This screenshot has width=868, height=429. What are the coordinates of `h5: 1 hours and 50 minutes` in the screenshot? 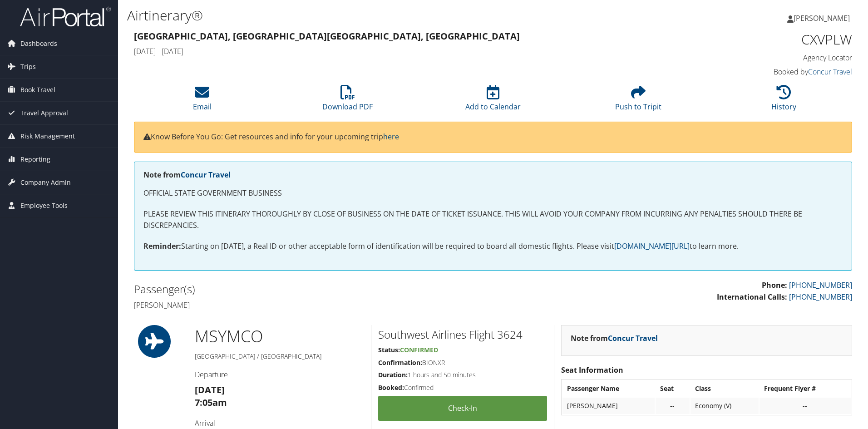 It's located at (463, 375).